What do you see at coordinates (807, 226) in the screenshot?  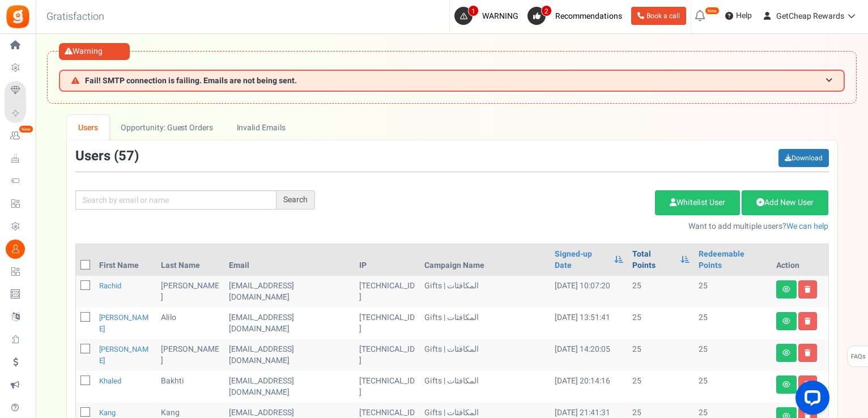 I see `a: We can help` at bounding box center [807, 226].